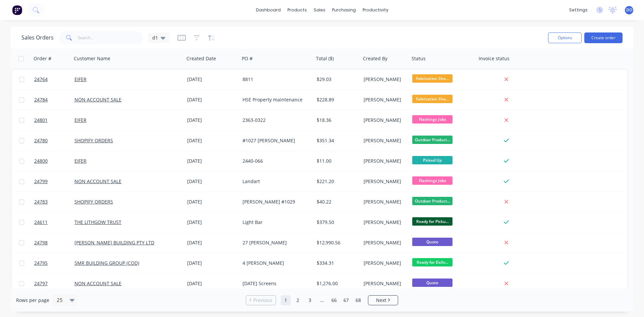 Image resolution: width=644 pixels, height=317 pixels. Describe the element at coordinates (32, 300) in the screenshot. I see `span: Rows per page` at that location.